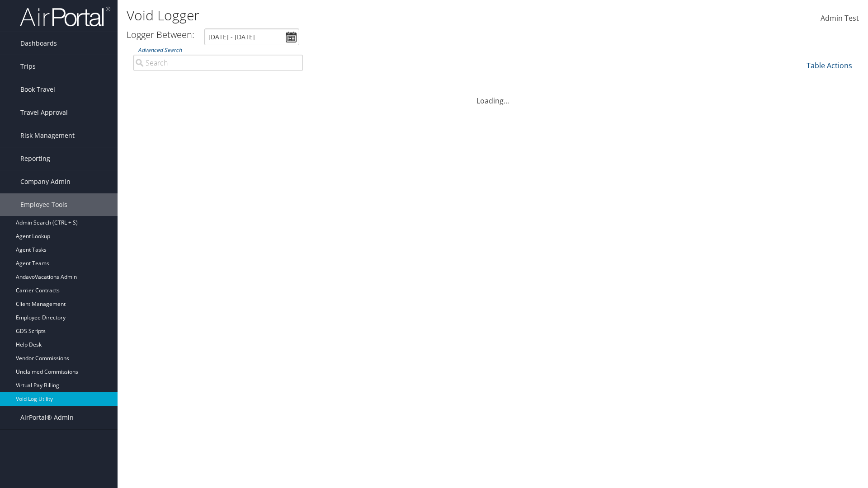 Image resolution: width=868 pixels, height=488 pixels. I want to click on a: Table Actions, so click(829, 66).